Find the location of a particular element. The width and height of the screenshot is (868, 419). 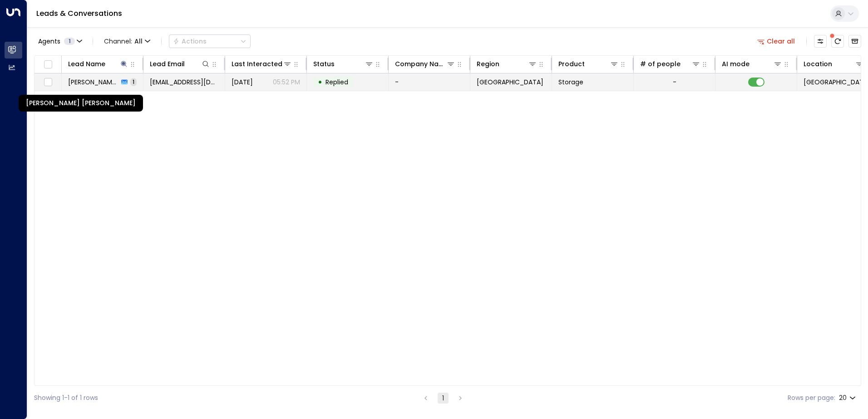

span: All is located at coordinates (139, 41).